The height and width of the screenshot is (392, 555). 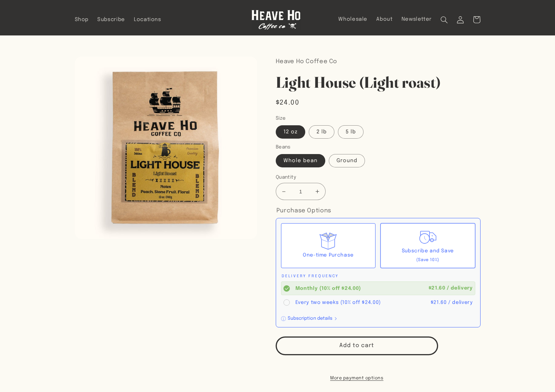 What do you see at coordinates (361, 302) in the screenshot?
I see `div: Every two weeks (10% off $24.00)` at bounding box center [361, 302].